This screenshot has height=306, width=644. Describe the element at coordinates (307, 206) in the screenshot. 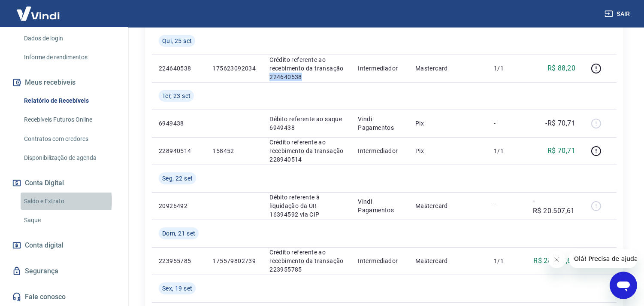

I see `p: Débito referente à liquidação da UR 16394592 via CIP` at that location.